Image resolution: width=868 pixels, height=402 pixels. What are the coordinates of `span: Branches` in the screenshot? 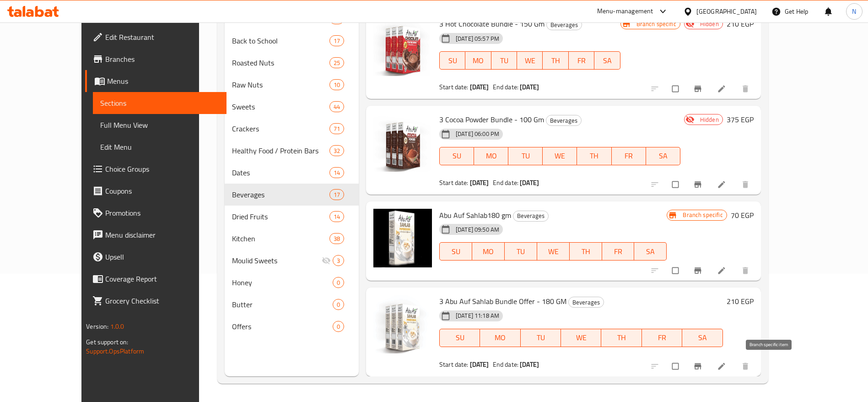 It's located at (162, 59).